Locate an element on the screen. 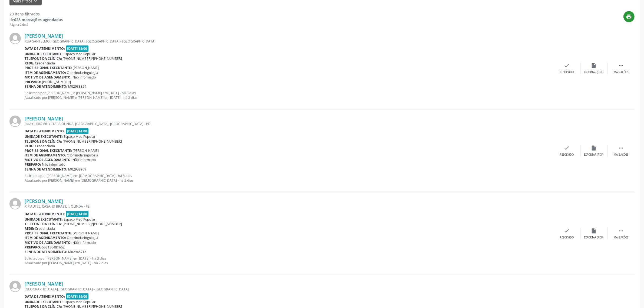  button: print is located at coordinates (629, 17).